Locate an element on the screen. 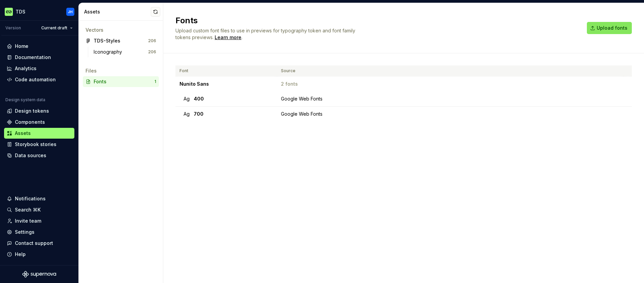  div: Learn more is located at coordinates (228, 37).